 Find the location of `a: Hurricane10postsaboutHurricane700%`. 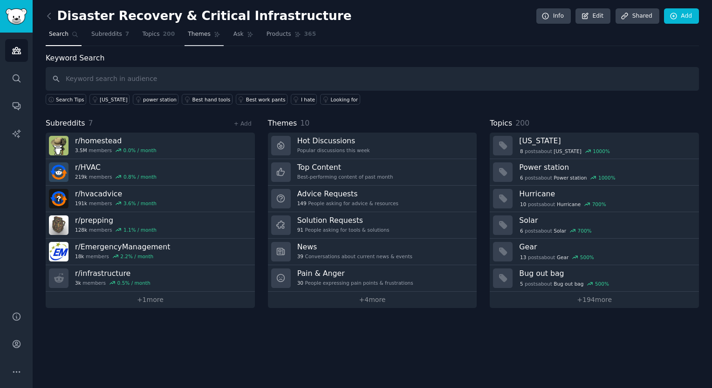

a: Hurricane10postsaboutHurricane700% is located at coordinates (594, 199).